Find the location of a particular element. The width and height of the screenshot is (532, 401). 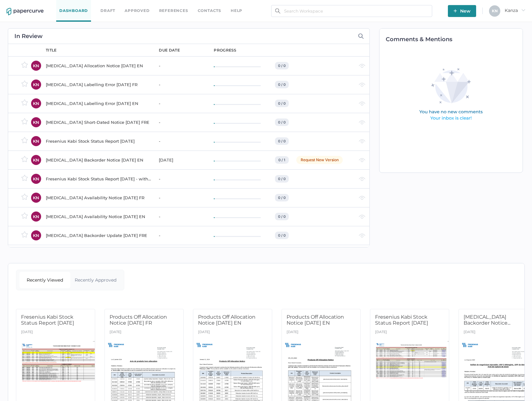

img: papercurve-logo-colour.7244d18c.svg is located at coordinates (25, 11).